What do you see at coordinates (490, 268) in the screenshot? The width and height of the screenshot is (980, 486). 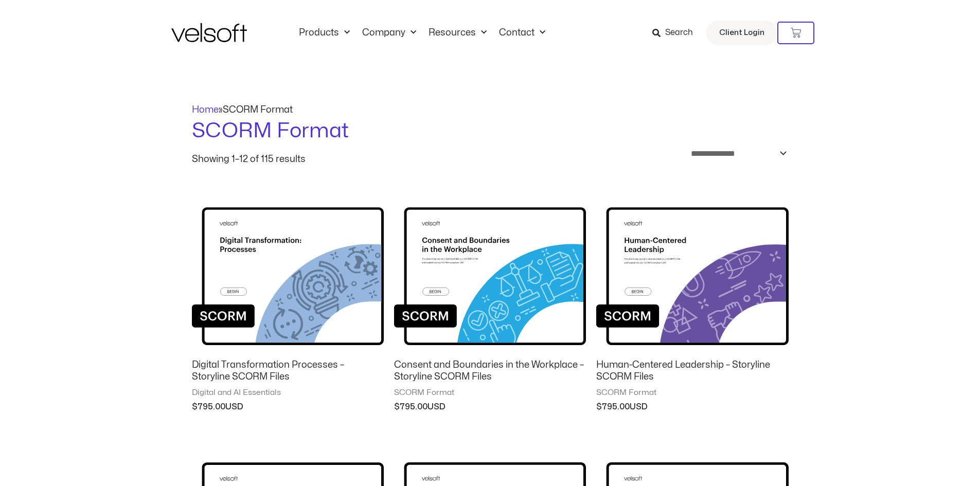 I see `img: Consent and Boundaries in the Workplace - Storyline SCORM Files` at bounding box center [490, 268].